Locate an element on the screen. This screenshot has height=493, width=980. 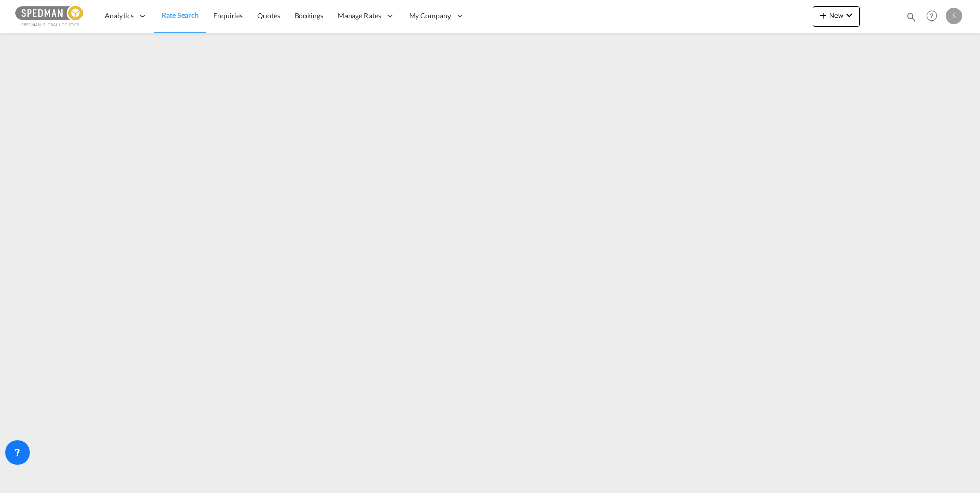
span: Enquiries is located at coordinates (228, 15).